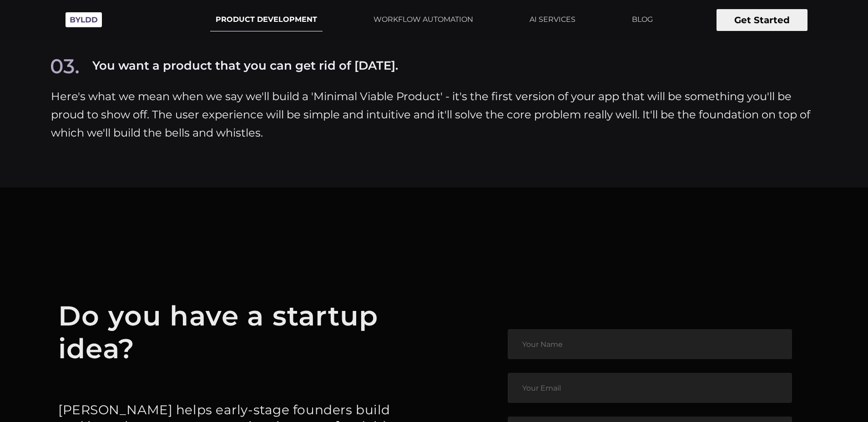  What do you see at coordinates (65, 66) in the screenshot?
I see `img: product that you can get rid` at bounding box center [65, 66].